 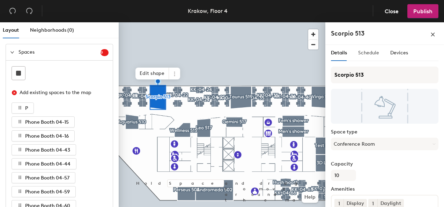 I want to click on span: undo, so click(x=13, y=11).